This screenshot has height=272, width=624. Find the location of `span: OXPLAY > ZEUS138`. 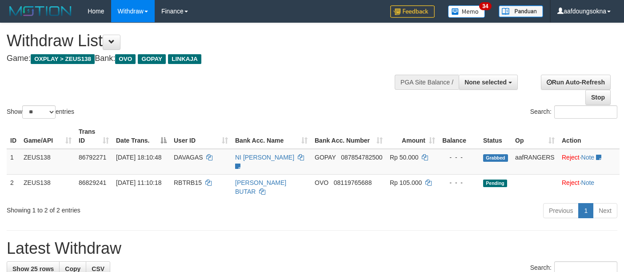

span: OXPLAY > ZEUS138 is located at coordinates (63, 59).